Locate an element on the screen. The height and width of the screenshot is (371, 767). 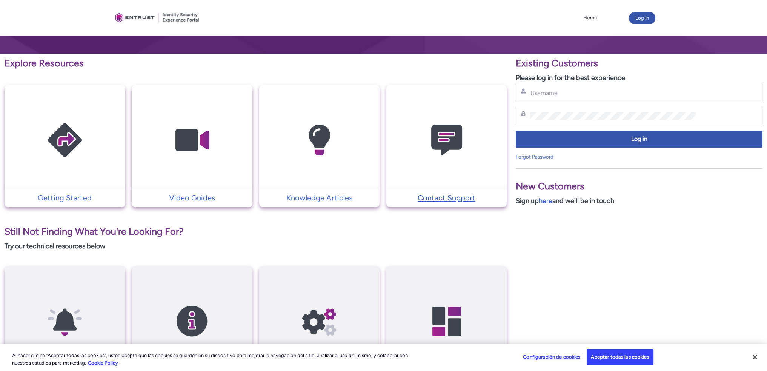
p: Please log in for the best experience is located at coordinates (639, 78).